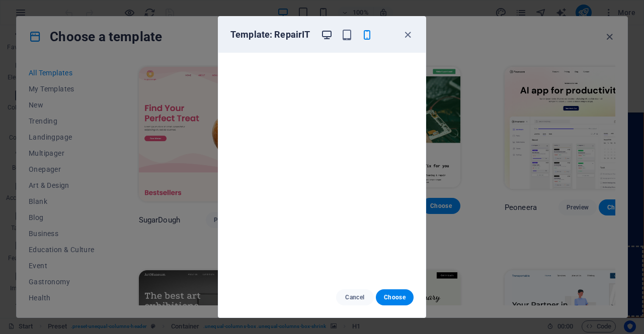  Describe the element at coordinates (395, 298) in the screenshot. I see `span: Choose` at that location.